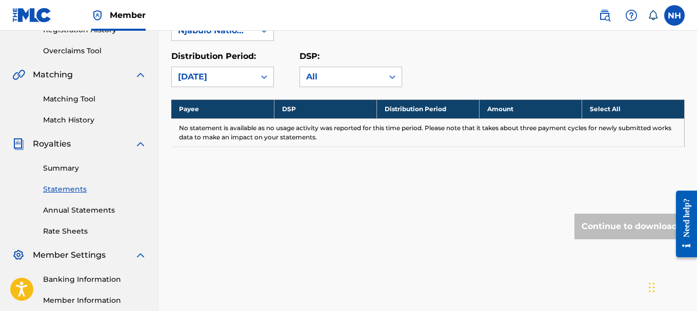 This screenshot has height=311, width=697. I want to click on a: Statements, so click(95, 189).